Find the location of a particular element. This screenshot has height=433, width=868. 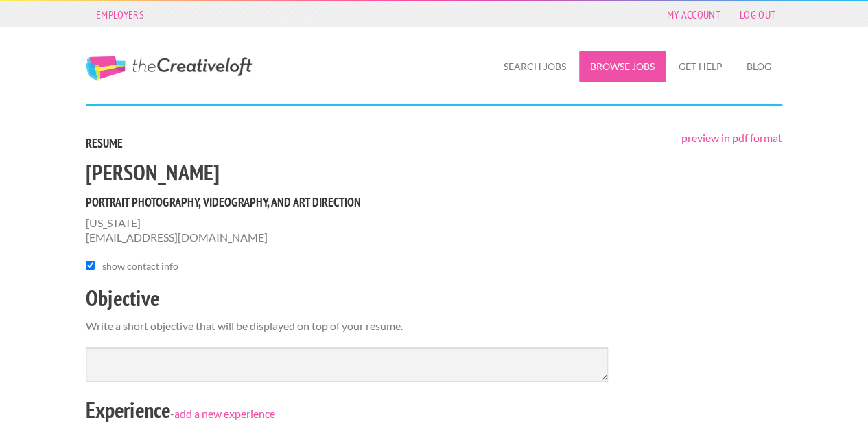

label: show contact info is located at coordinates (140, 266).